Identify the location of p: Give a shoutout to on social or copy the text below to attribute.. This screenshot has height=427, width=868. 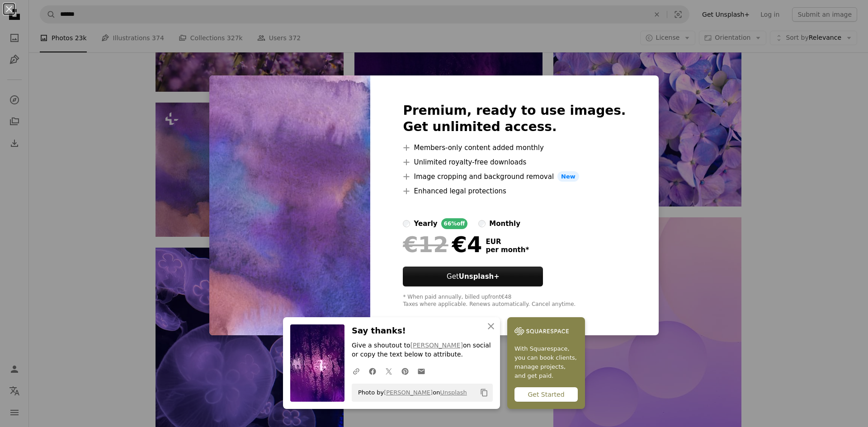
(422, 350).